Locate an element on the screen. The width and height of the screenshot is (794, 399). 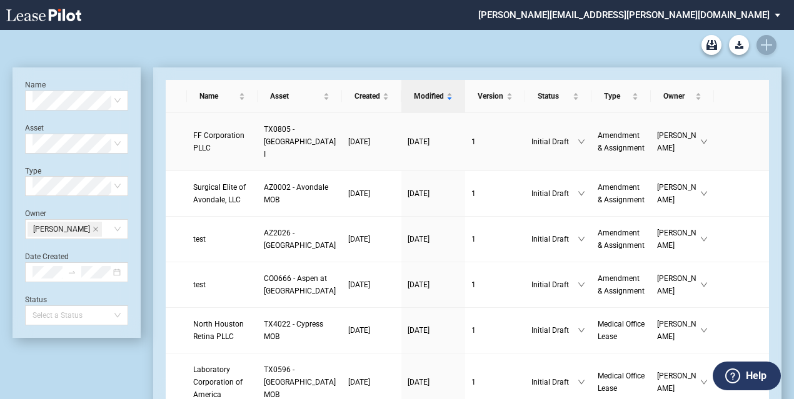
span: swap-right is located at coordinates (72, 272).